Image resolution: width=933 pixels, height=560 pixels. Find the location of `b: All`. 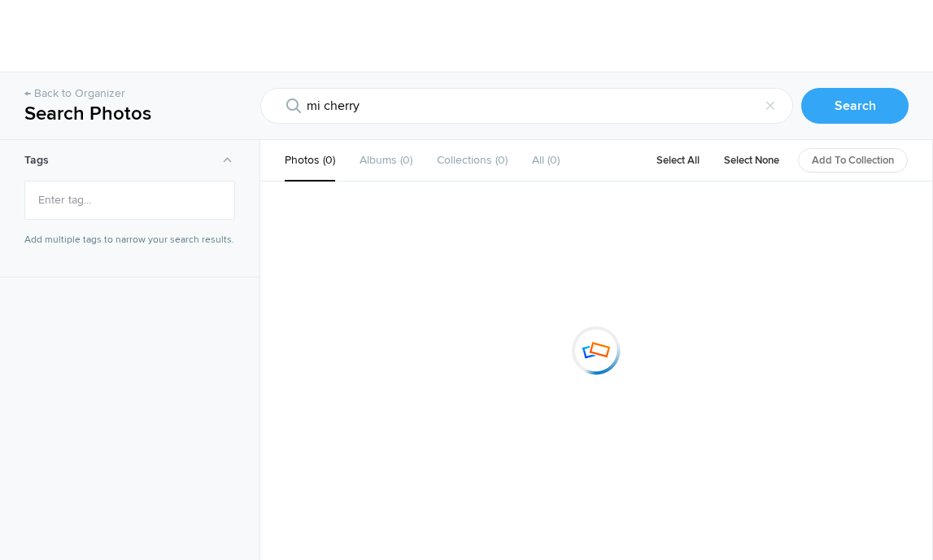

b: All is located at coordinates (538, 160).